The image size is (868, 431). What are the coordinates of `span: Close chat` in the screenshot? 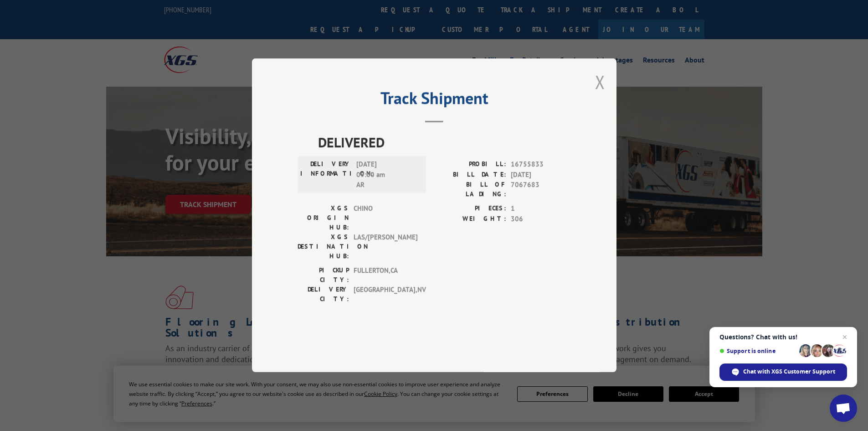 It's located at (845, 337).